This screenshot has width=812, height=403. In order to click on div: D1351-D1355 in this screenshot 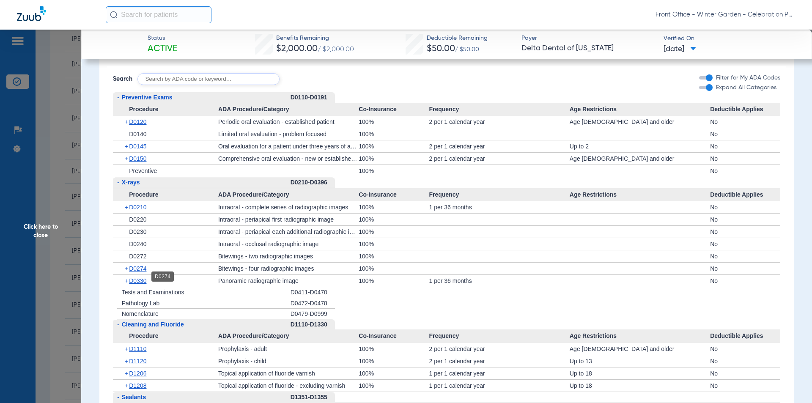, I will do `click(313, 397)`.